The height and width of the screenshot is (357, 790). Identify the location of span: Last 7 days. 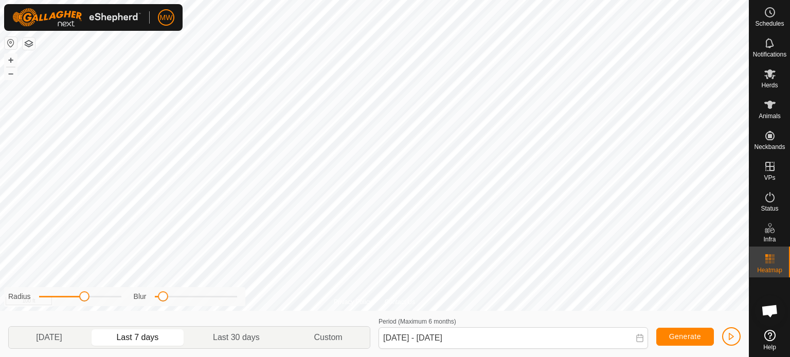
(137, 338).